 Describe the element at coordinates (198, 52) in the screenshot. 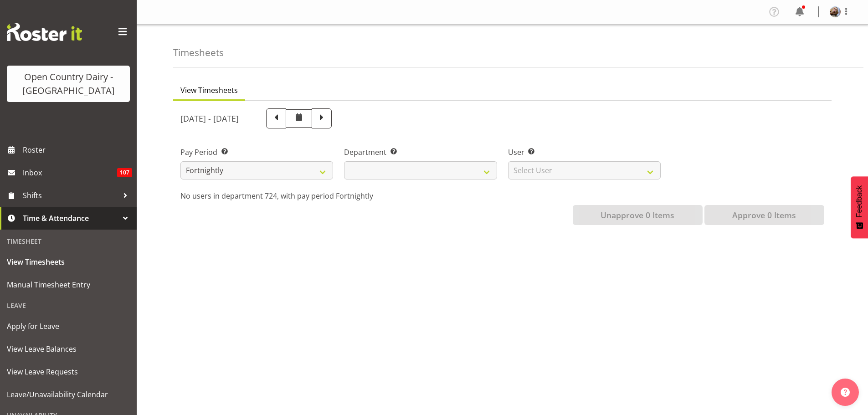

I see `h4: Timesheets` at that location.